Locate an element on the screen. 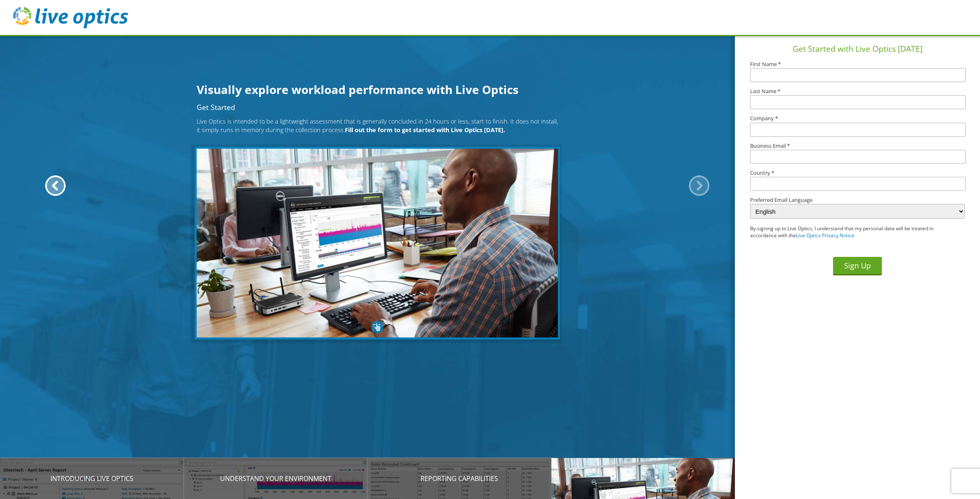 This screenshot has width=980, height=499. p: Understand your environment is located at coordinates (276, 479).